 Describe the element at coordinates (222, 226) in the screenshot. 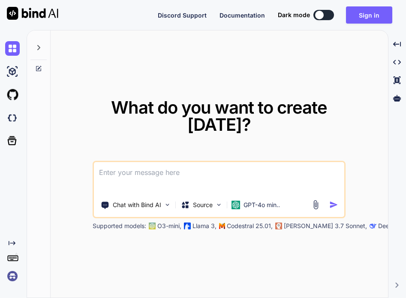

I see `img: Mistral-AI` at that location.